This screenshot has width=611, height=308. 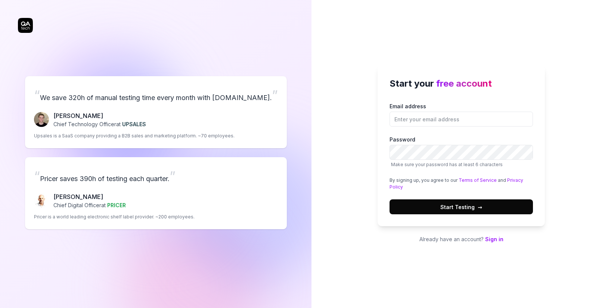 What do you see at coordinates (461, 114) in the screenshot?
I see `label: Email address` at bounding box center [461, 114].